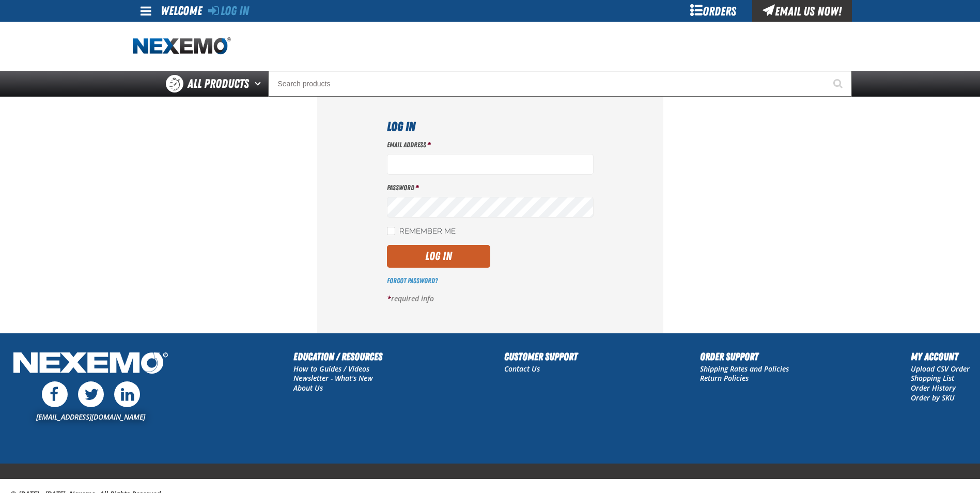 This screenshot has width=980, height=493. I want to click on a: Order by SKU, so click(933, 397).